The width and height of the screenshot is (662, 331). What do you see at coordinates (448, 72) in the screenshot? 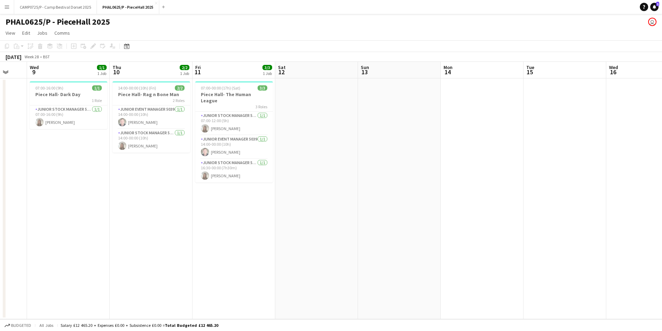
I see `span: 14` at bounding box center [448, 72].